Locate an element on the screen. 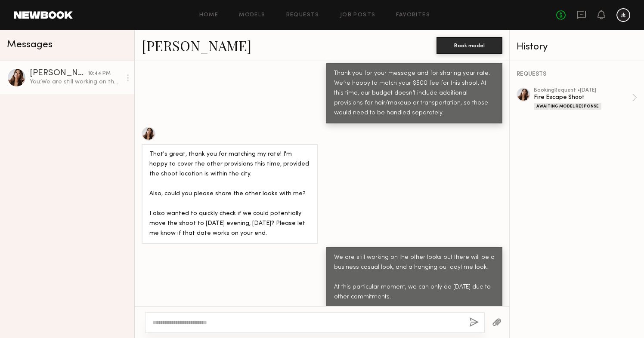 The image size is (644, 338). button: Book model is located at coordinates (469, 45).